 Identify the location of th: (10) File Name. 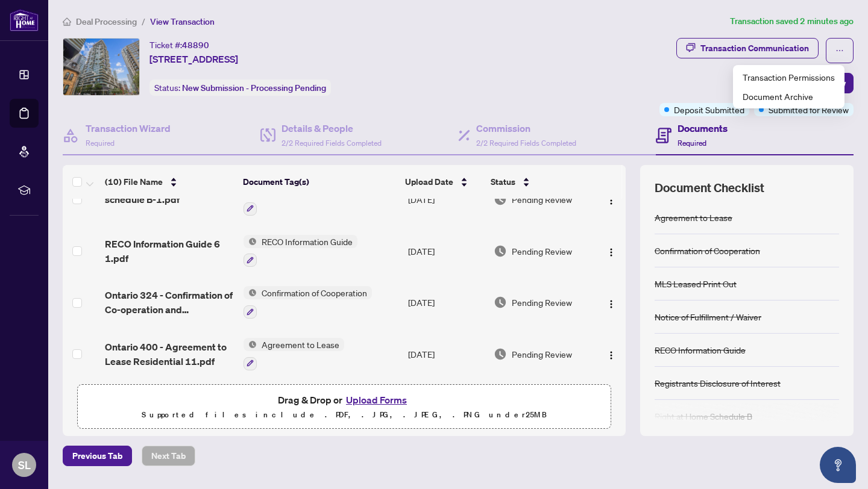
(169, 182).